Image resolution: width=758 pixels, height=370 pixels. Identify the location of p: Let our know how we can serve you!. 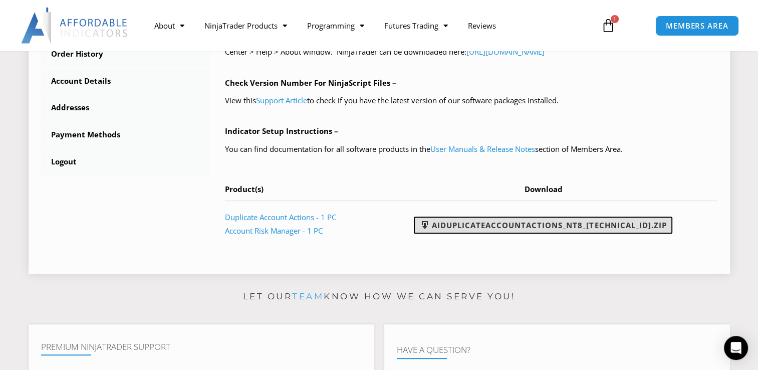
(379, 297).